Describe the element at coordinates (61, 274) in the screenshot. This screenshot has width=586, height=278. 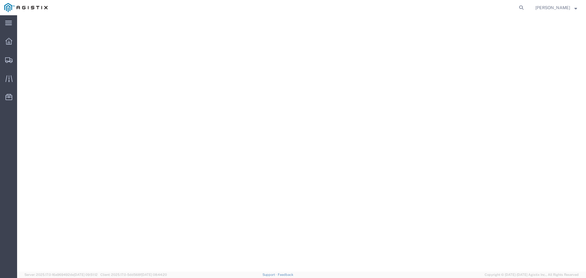
I see `span: Server: 2025.17.0-16a969492de` at that location.